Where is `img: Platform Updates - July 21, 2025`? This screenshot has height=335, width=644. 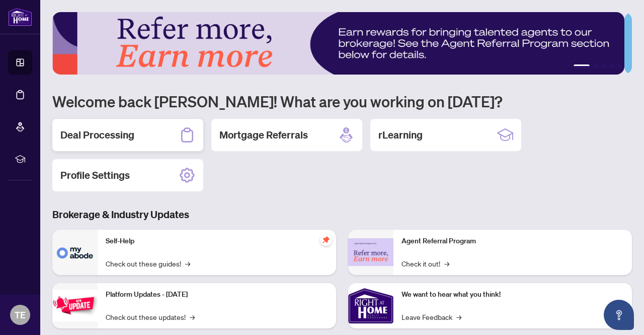
img: Platform Updates - July 21, 2025 is located at coordinates (75, 305).